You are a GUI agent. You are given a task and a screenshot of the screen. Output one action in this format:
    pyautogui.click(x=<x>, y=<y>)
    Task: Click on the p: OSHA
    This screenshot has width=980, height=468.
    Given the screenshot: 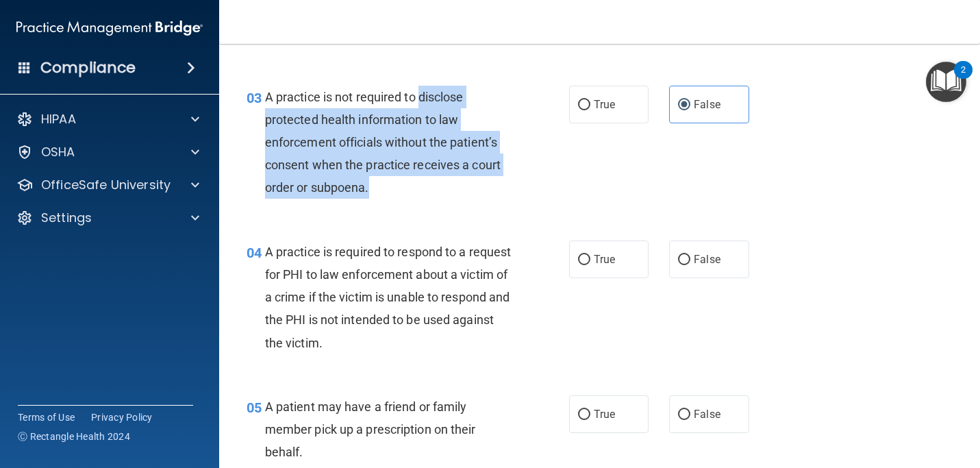 What is the action you would take?
    pyautogui.click(x=59, y=152)
    